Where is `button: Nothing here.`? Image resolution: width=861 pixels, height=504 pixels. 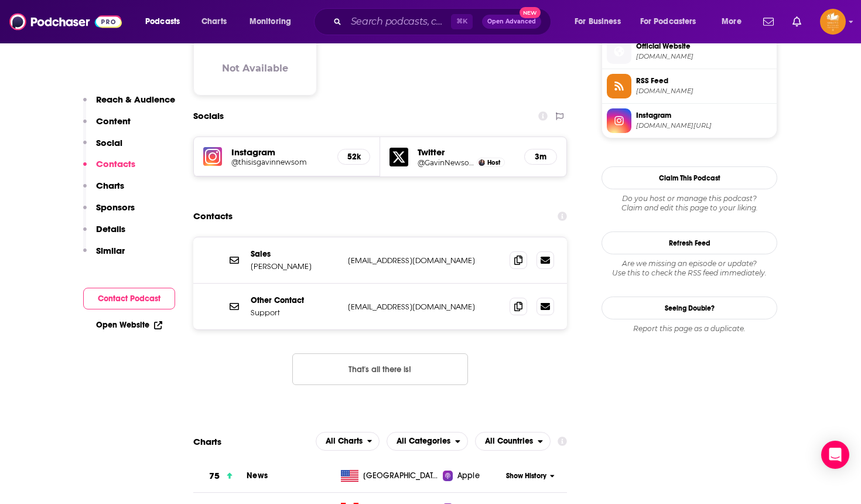 button: Nothing here. is located at coordinates (380, 369).